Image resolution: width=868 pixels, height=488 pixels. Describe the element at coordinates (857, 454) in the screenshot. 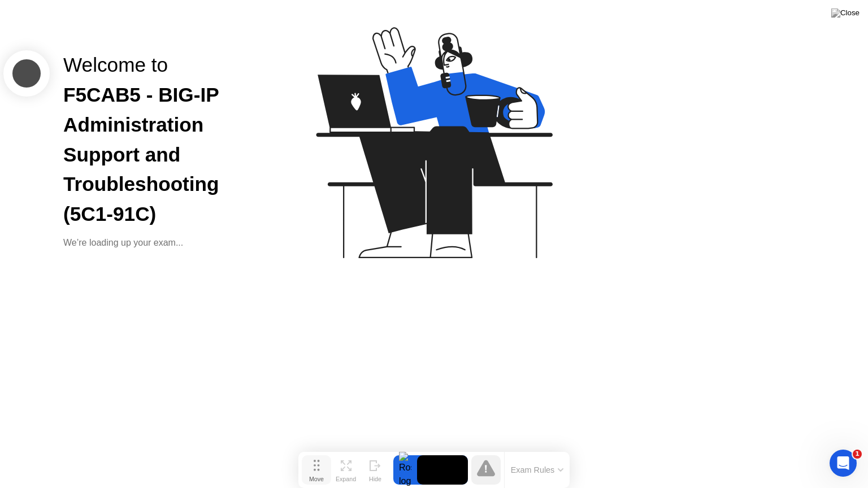

I see `span: 1` at that location.